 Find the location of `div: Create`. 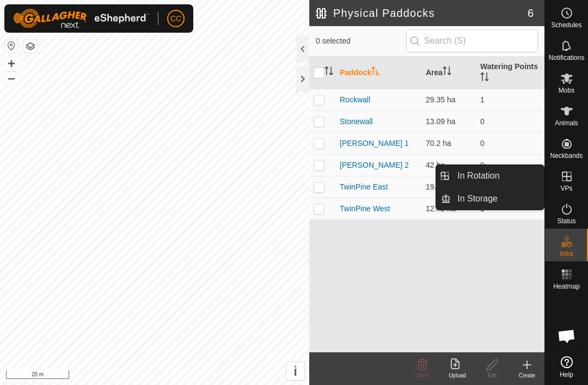

div: Create is located at coordinates (527, 375).